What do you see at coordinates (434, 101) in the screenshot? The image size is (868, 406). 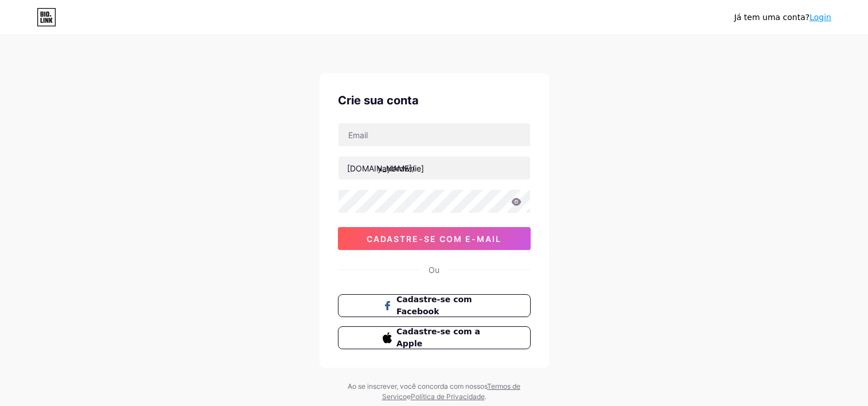 I see `div: Crie sua conta` at bounding box center [434, 101].